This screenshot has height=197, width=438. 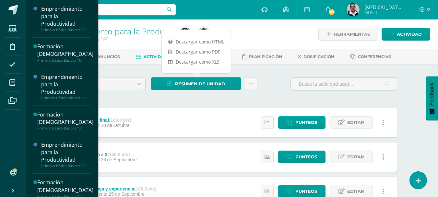 I want to click on span: 717, so click(x=332, y=12).